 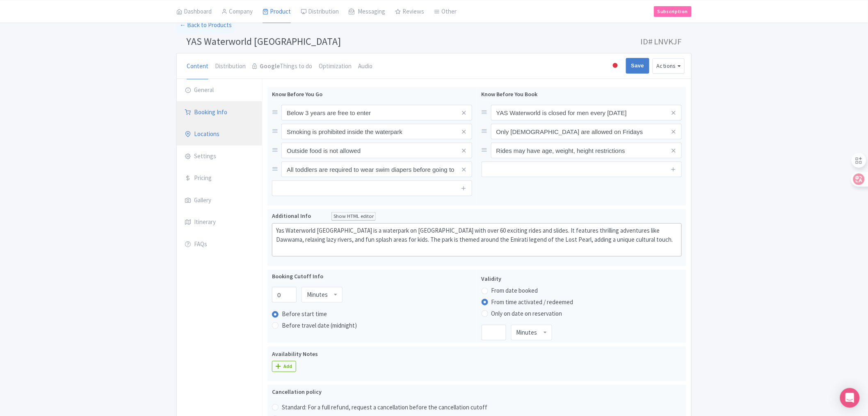 What do you see at coordinates (515, 290) in the screenshot?
I see `label: From date booked` at bounding box center [515, 290].